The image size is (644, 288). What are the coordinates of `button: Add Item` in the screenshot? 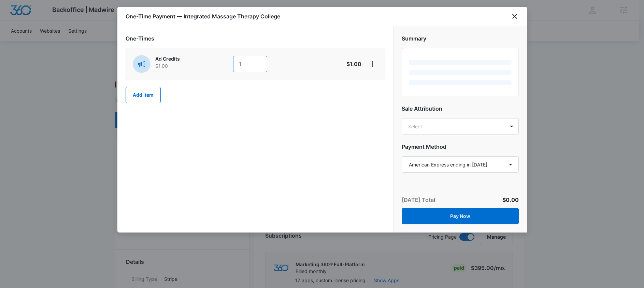 It's located at (143, 95).